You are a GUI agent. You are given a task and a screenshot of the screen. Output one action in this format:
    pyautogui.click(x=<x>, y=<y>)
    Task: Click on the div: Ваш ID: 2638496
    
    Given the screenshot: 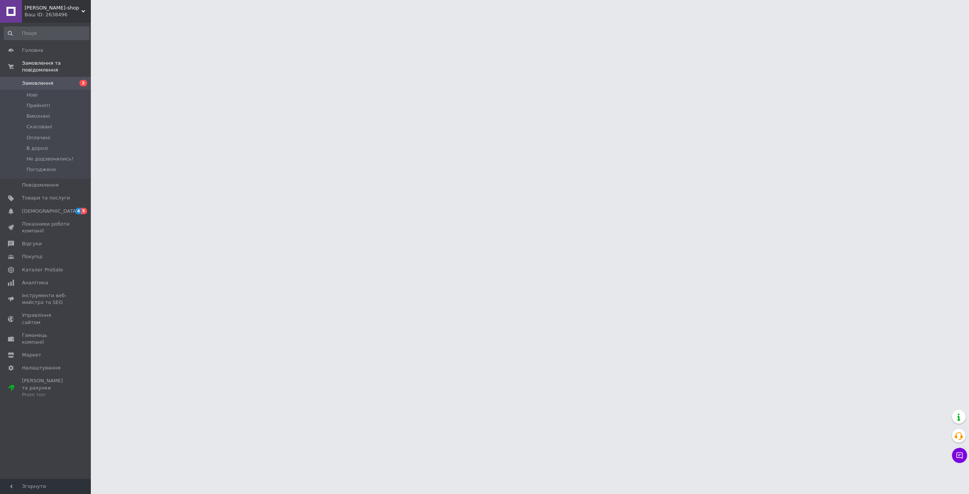 What is the action you would take?
    pyautogui.click(x=58, y=15)
    